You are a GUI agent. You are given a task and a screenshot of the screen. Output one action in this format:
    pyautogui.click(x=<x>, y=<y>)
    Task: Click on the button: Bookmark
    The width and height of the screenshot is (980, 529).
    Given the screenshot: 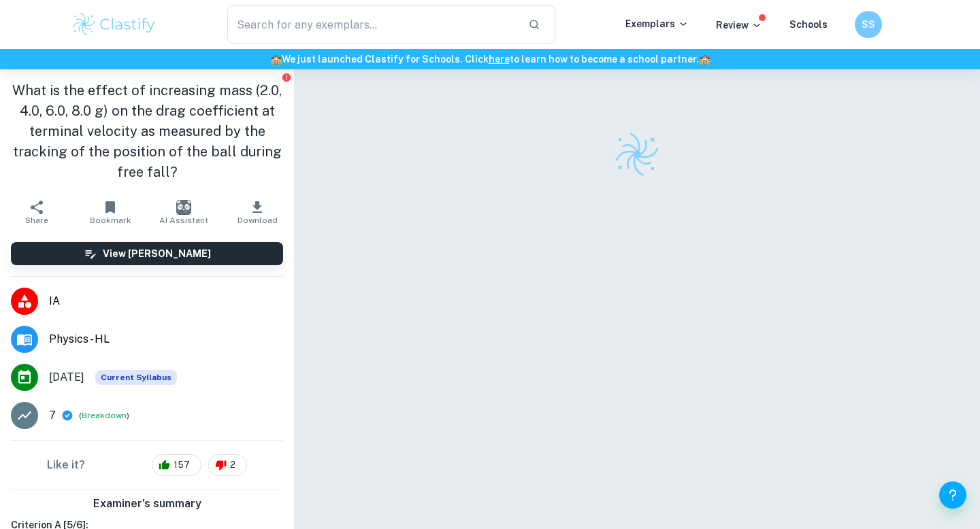 What is the action you would take?
    pyautogui.click(x=110, y=212)
    